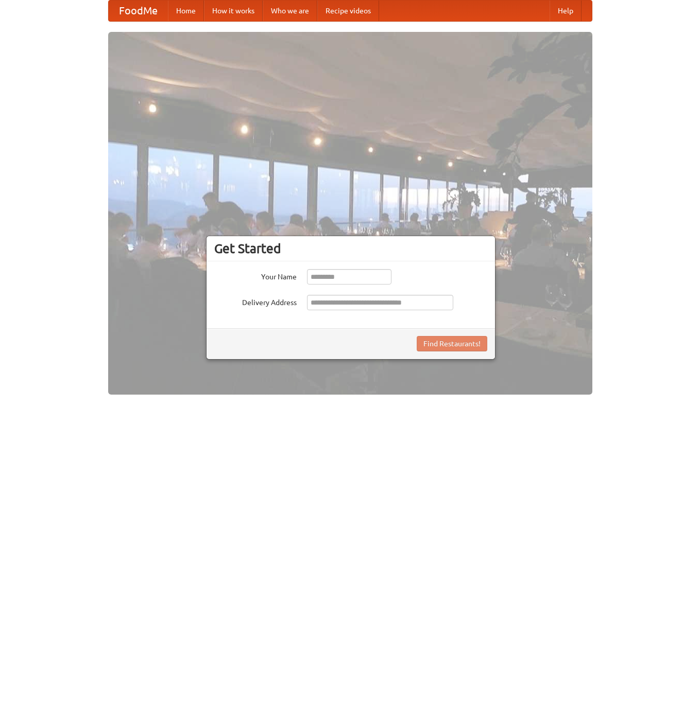 The width and height of the screenshot is (700, 728). What do you see at coordinates (566, 11) in the screenshot?
I see `a: Help` at bounding box center [566, 11].